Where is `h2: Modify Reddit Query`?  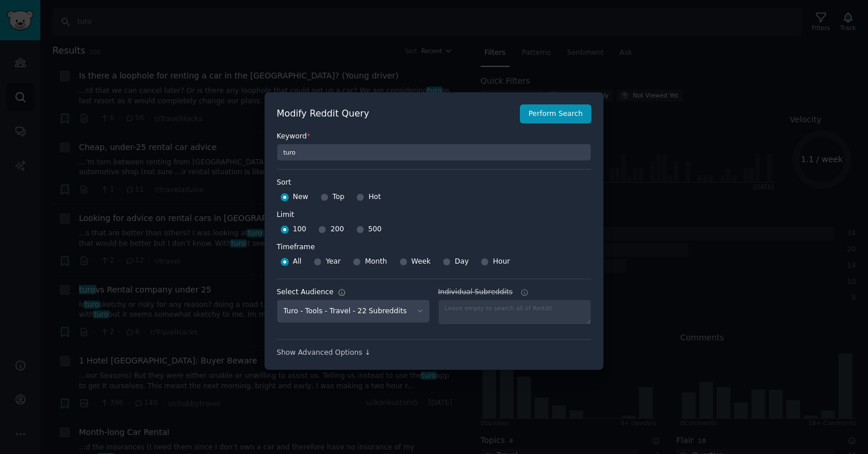
h2: Modify Reddit Query is located at coordinates (395, 114).